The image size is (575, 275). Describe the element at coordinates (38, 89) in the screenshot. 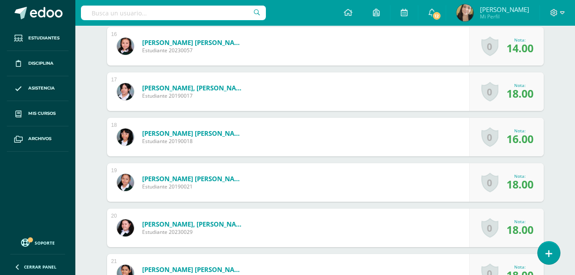

I see `a: Asistencia` at that location.